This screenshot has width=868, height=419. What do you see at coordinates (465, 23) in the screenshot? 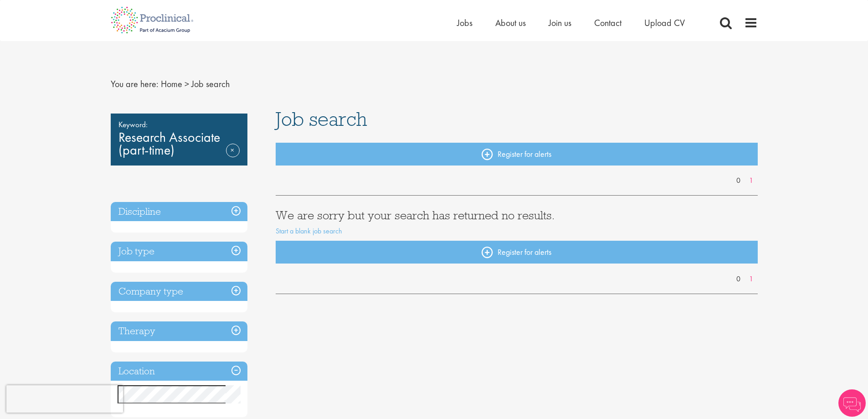
I see `a: Jobs` at bounding box center [465, 23].